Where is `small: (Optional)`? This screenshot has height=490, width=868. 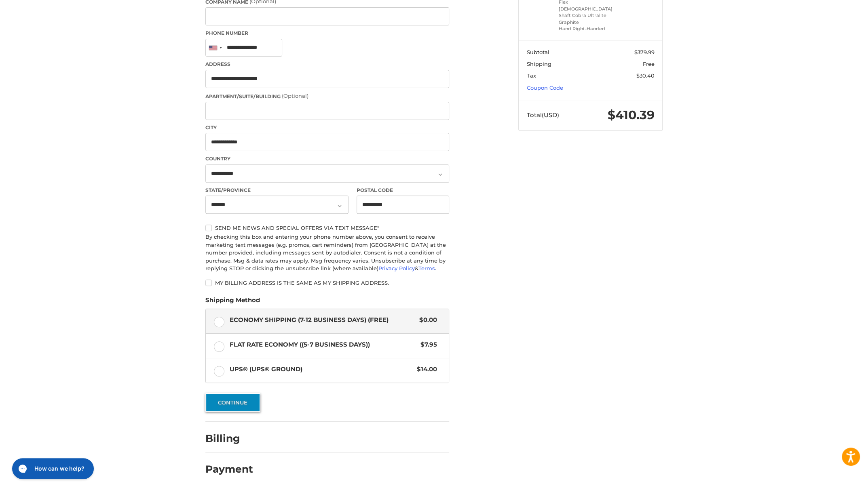 small: (Optional) is located at coordinates (296, 96).